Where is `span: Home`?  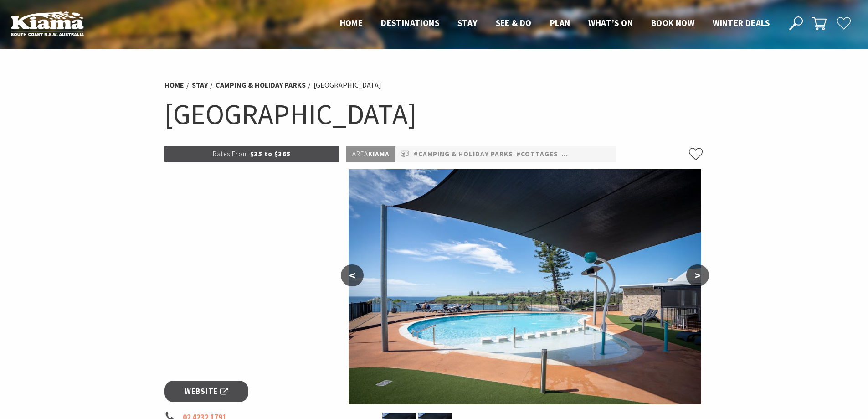 span: Home is located at coordinates (351, 23).